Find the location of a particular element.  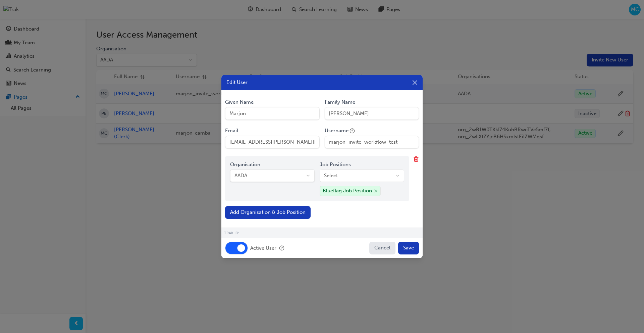

label: Organisation is located at coordinates (245, 165).